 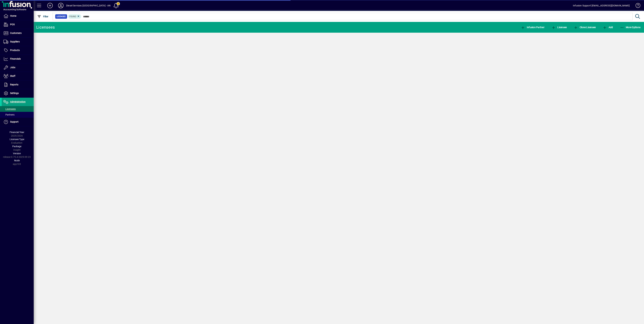 What do you see at coordinates (585, 27) in the screenshot?
I see `button: Clone Licensee` at bounding box center [585, 27].